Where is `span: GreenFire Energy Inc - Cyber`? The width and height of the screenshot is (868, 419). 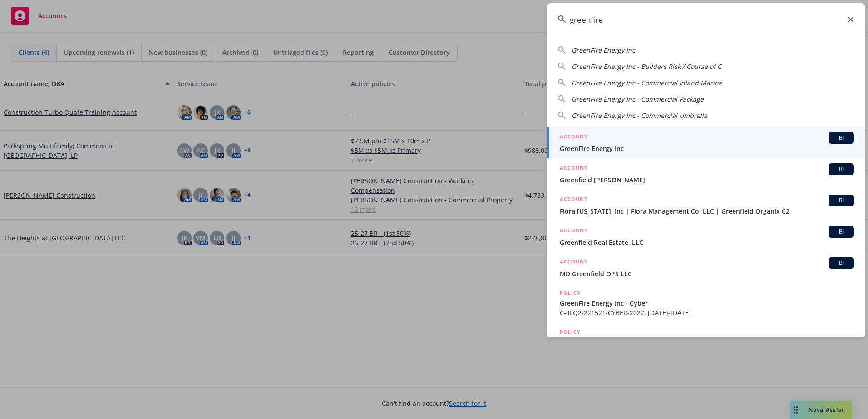
span: GreenFire Energy Inc - Cyber is located at coordinates (707, 303).